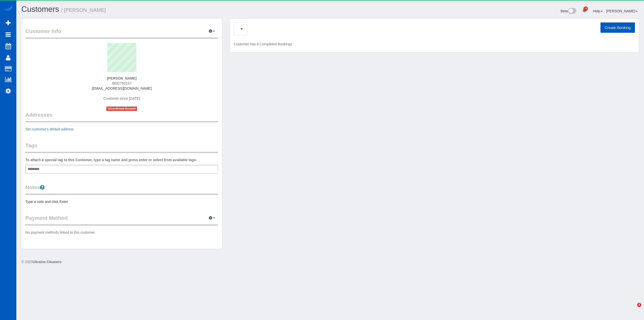 This screenshot has height=320, width=644. What do you see at coordinates (584, 10) in the screenshot?
I see `a: 26` at bounding box center [584, 10].